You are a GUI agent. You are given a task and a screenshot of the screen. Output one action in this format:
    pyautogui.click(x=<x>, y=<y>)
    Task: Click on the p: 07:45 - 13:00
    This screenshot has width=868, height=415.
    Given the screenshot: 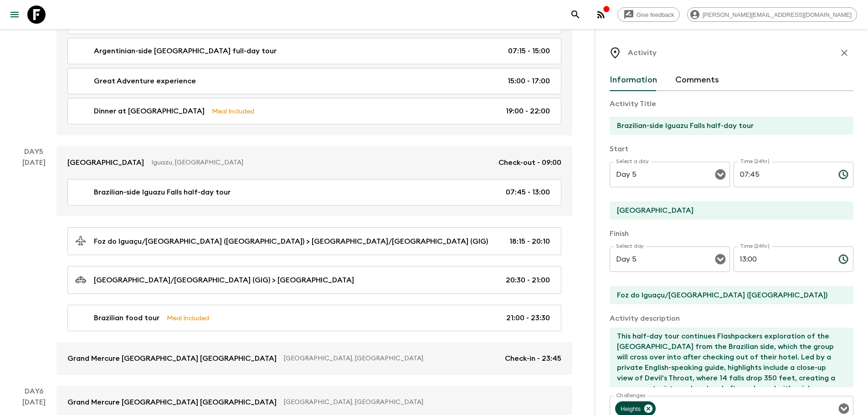 What is the action you would take?
    pyautogui.click(x=528, y=192)
    